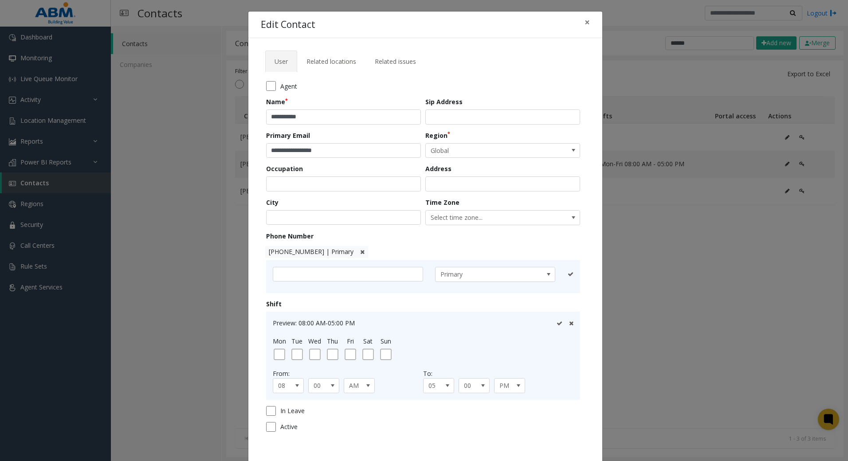 Image resolution: width=848 pixels, height=461 pixels. Describe the element at coordinates (274, 304) in the screenshot. I see `label: Shift` at that location.